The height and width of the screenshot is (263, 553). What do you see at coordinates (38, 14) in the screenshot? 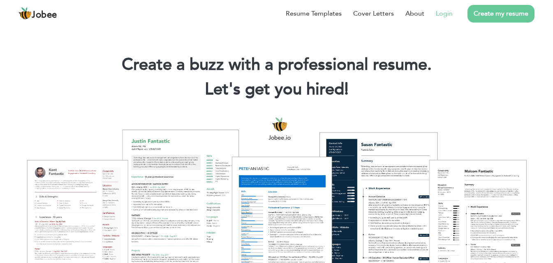
I see `a: Jobee` at bounding box center [38, 14].